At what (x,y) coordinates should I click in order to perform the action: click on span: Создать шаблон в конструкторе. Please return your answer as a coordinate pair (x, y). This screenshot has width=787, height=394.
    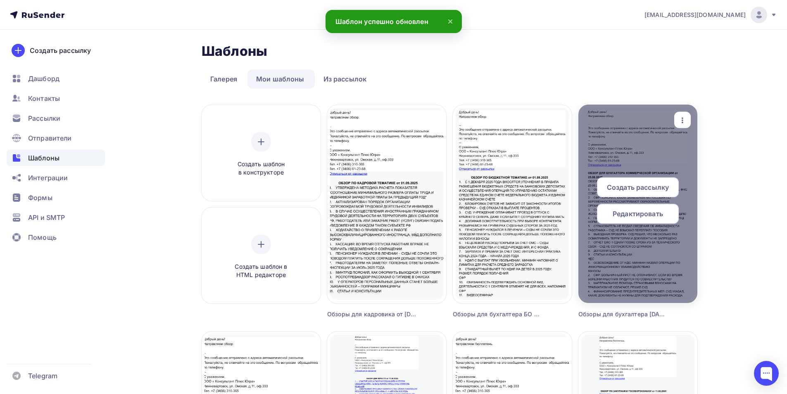
    Looking at the image, I should click on (261, 168).